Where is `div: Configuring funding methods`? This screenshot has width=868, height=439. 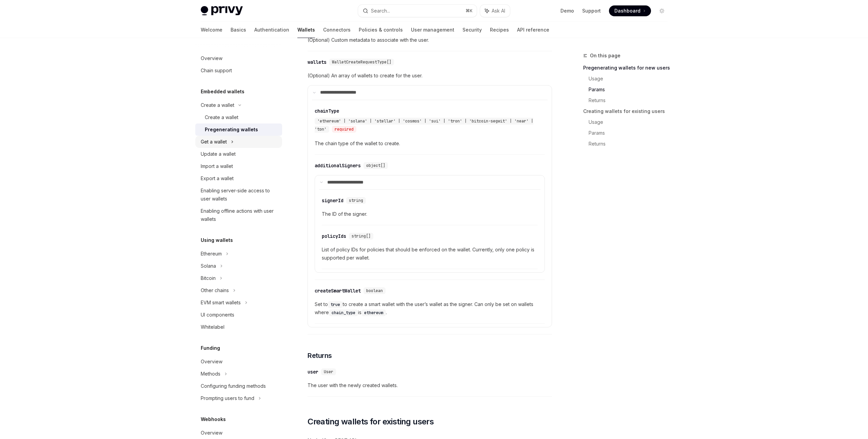
div: Configuring funding methods is located at coordinates (233, 386).